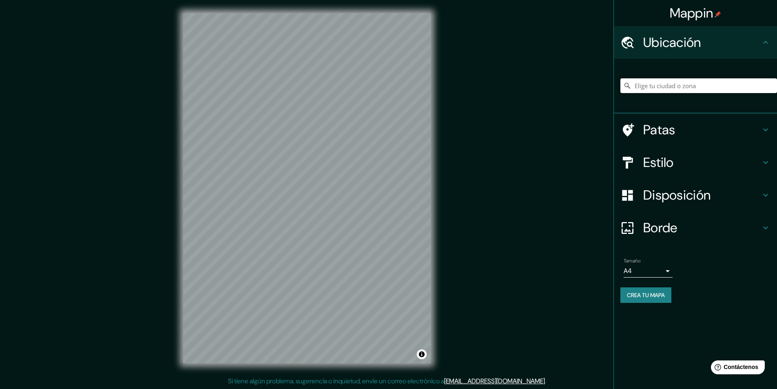  I want to click on font: Borde, so click(660, 228).